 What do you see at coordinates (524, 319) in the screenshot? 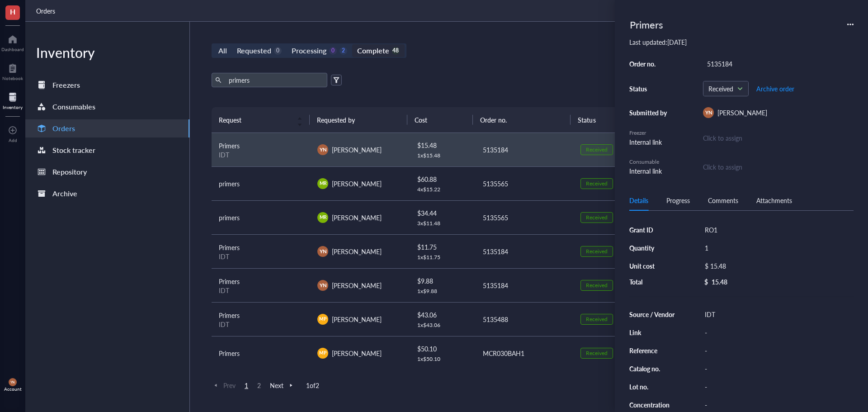
I see `td: 5135488` at bounding box center [524, 319].